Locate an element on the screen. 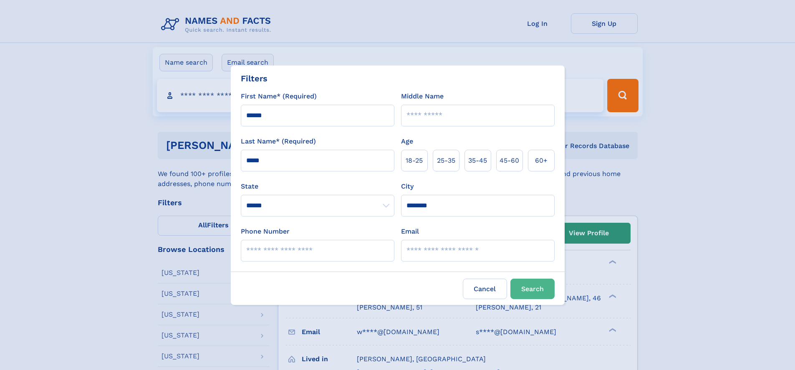 This screenshot has width=795, height=370. div: Filters is located at coordinates (254, 78).